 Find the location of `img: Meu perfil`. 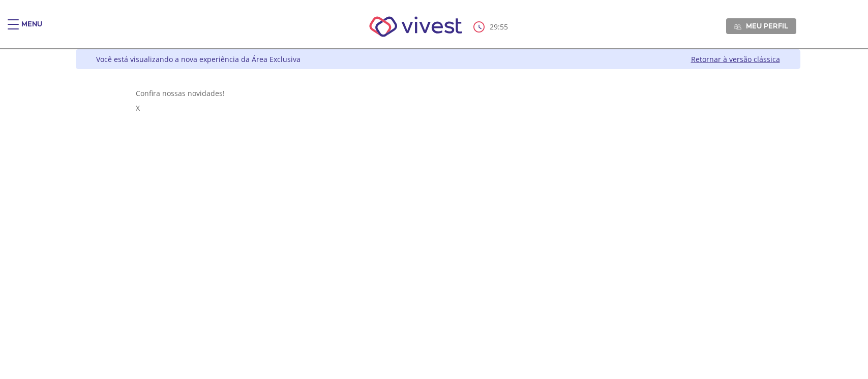

img: Meu perfil is located at coordinates (737, 26).